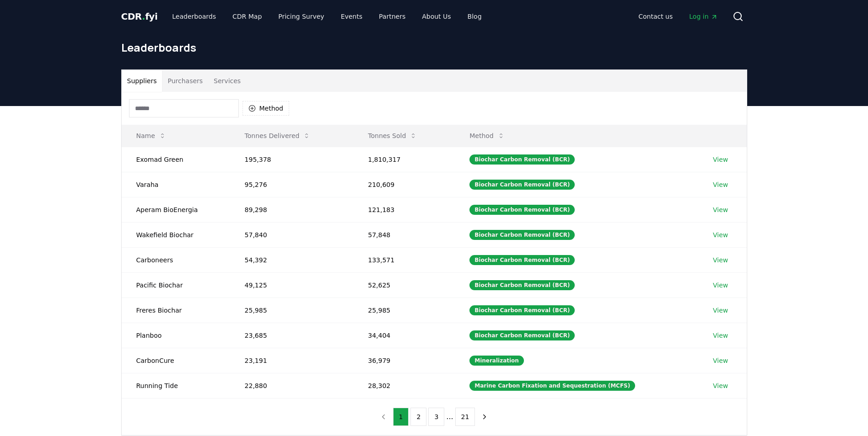 The width and height of the screenshot is (868, 436). Describe the element at coordinates (484, 417) in the screenshot. I see `button: next page` at that location.